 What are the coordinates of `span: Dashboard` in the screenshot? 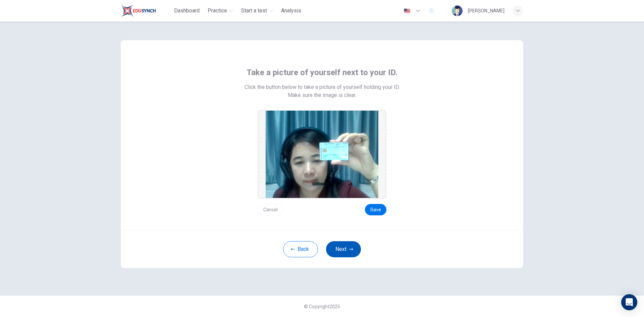 It's located at (187, 11).